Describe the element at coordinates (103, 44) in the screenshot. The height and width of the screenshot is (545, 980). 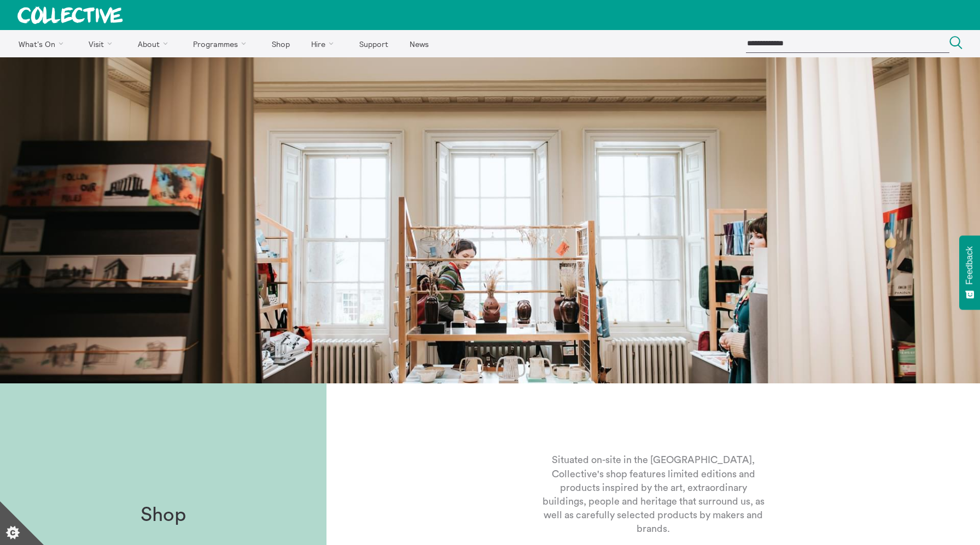
I see `a: Visit` at that location.